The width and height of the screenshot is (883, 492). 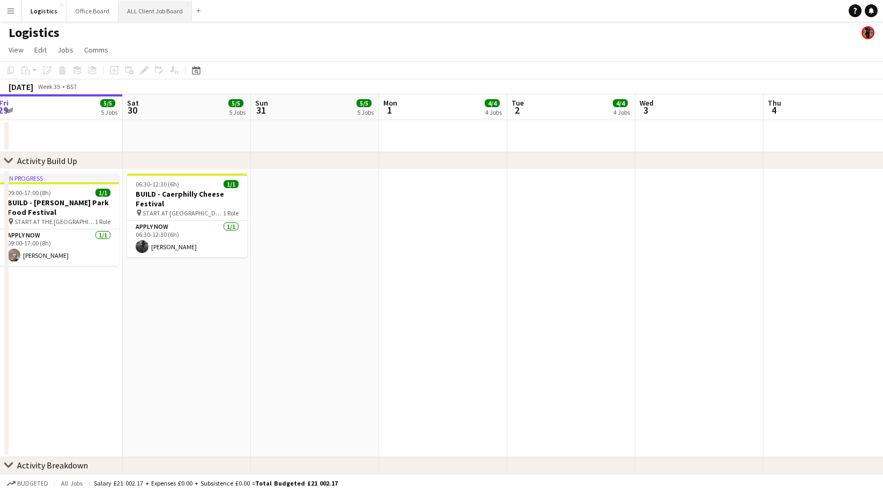 I want to click on div: Activity Build Up, so click(x=47, y=161).